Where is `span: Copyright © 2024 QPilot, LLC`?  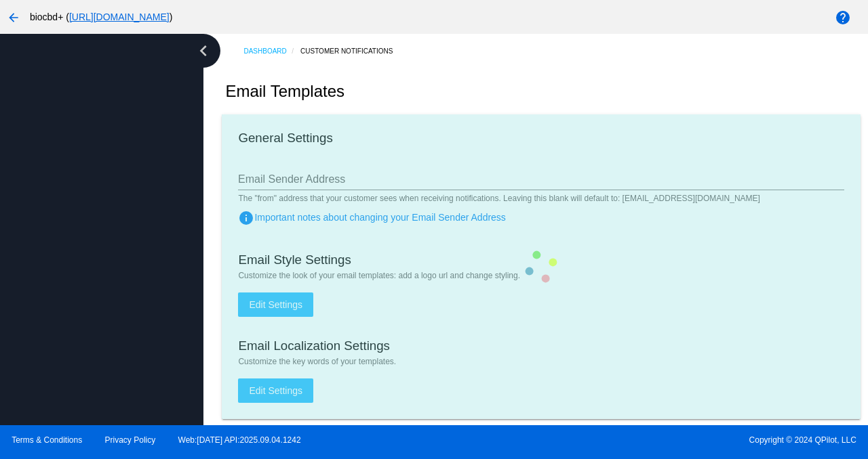 span: Copyright © 2024 QPilot, LLC is located at coordinates (651, 440).